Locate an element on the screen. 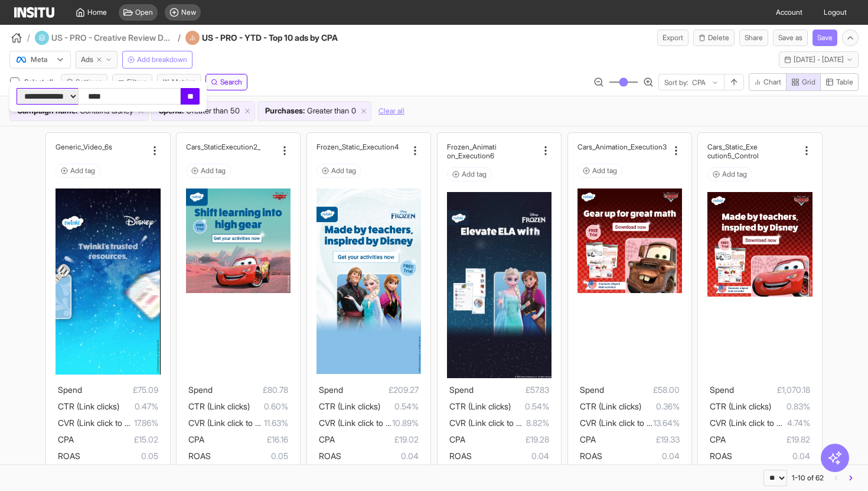  span: 11.63% is located at coordinates (276, 423).